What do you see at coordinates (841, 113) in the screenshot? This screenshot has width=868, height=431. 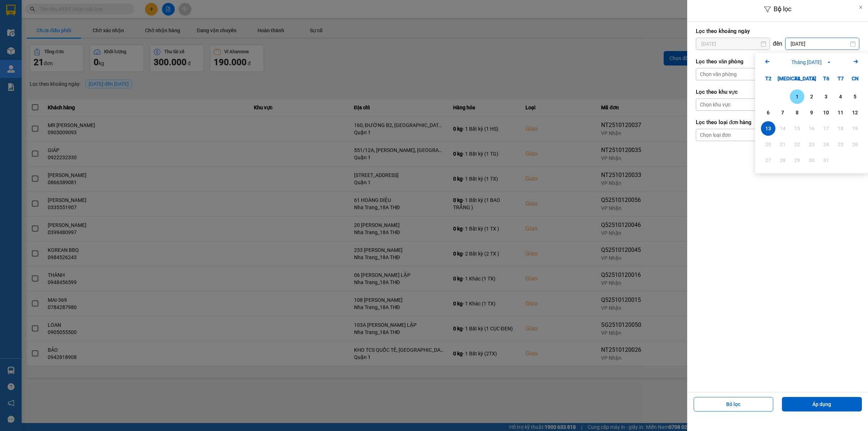 I see `div: Choose Thứ Bảy, tháng 10 11 2025. It's available.` at bounding box center [841, 113].